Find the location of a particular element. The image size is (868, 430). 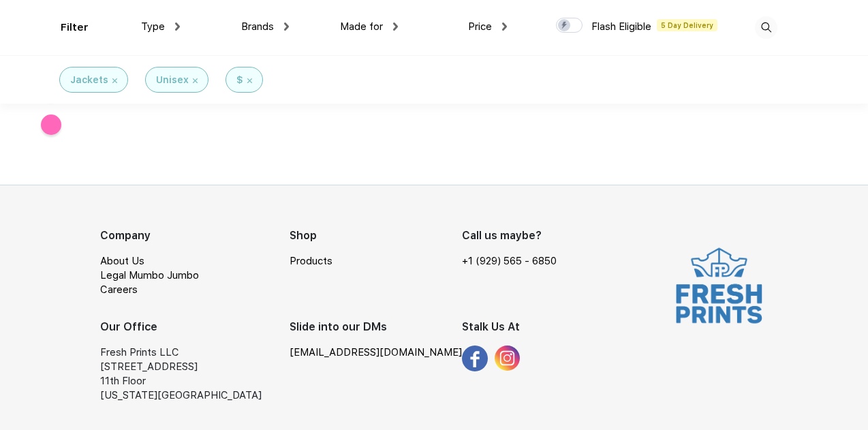

span: Brands is located at coordinates (258, 27).